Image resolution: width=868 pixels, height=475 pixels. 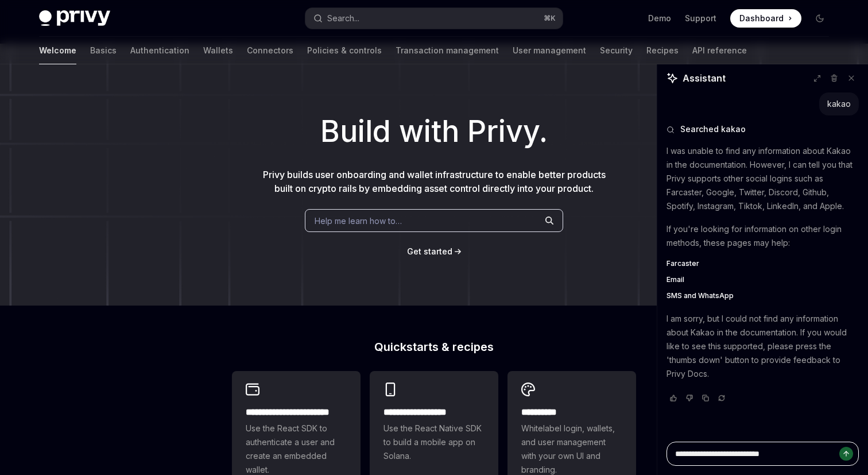 What do you see at coordinates (762, 178) in the screenshot?
I see `p: I was unable to find any information about Kakao in the documentation. However, I can tell you th...` at bounding box center [762, 178].